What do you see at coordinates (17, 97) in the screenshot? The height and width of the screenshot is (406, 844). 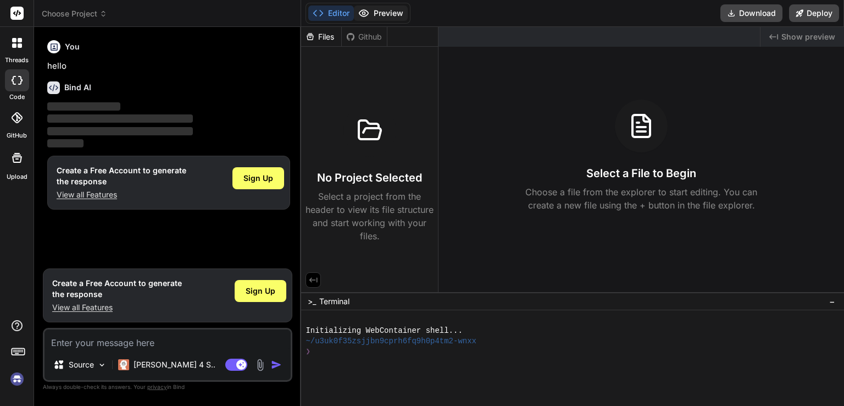 I see `label: code` at bounding box center [17, 97].